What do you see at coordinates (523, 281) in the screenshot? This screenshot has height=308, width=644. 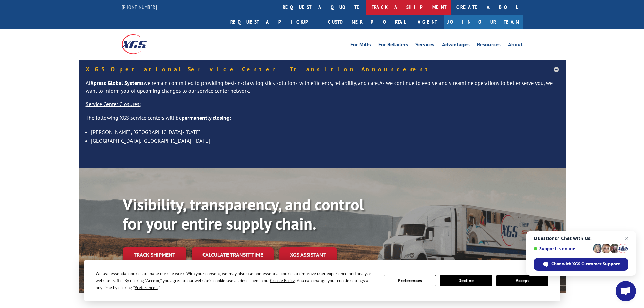 I see `button: Accept` at bounding box center [523, 281].